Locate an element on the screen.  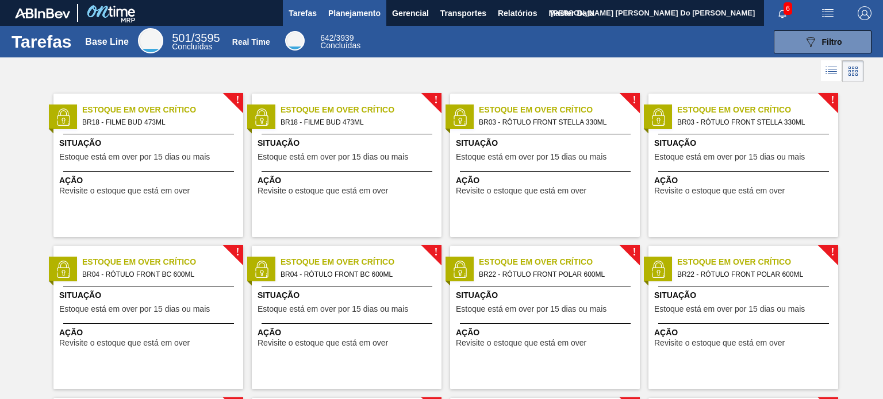
h1: Tarefas is located at coordinates (41, 41).